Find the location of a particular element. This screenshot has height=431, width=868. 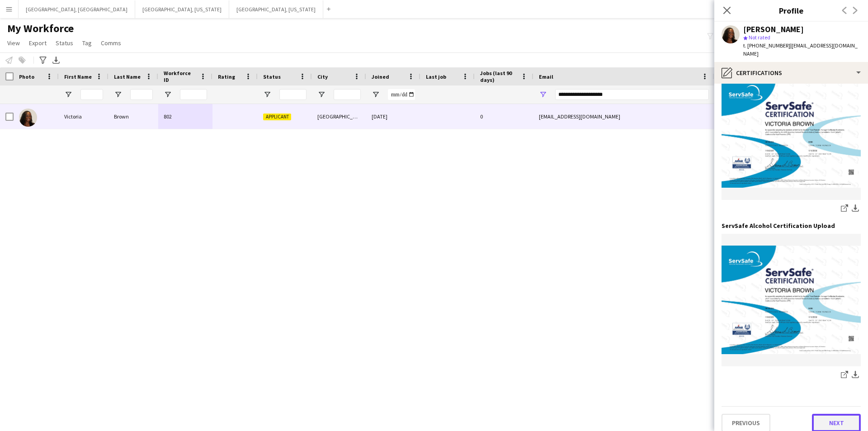

input: Last Name Filter Input is located at coordinates (141, 95).